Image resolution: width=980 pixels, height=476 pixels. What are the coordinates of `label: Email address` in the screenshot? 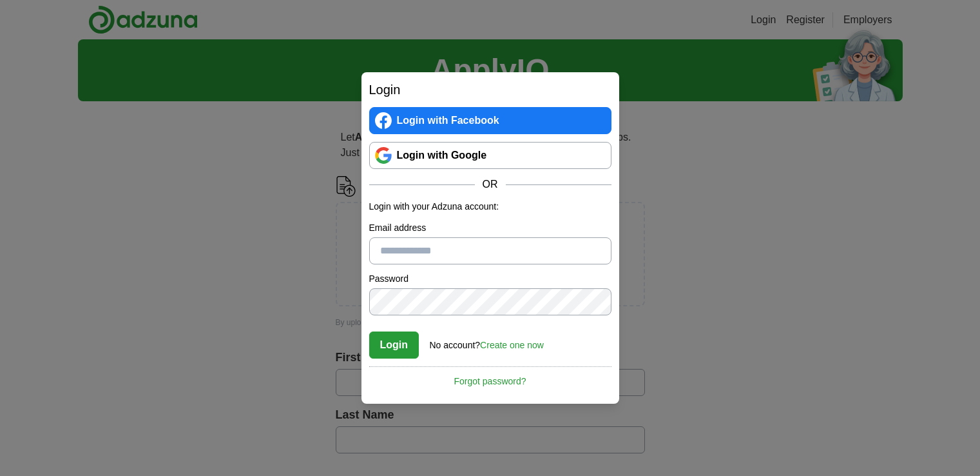 It's located at (490, 228).